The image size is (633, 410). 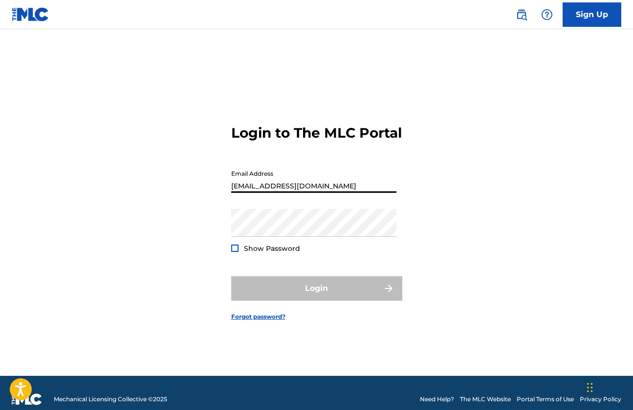 I want to click on span: Show Password, so click(x=272, y=249).